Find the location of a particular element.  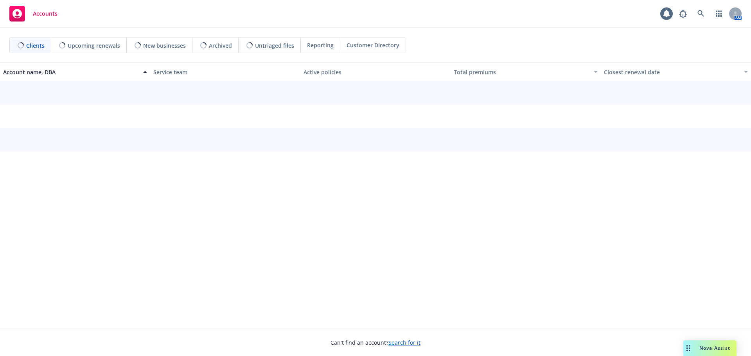

span: Untriaged files is located at coordinates (275, 45).